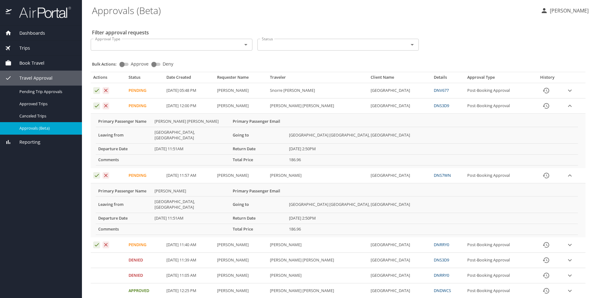 The height and width of the screenshot is (298, 598). I want to click on p: Bulk Actions:, so click(107, 64).